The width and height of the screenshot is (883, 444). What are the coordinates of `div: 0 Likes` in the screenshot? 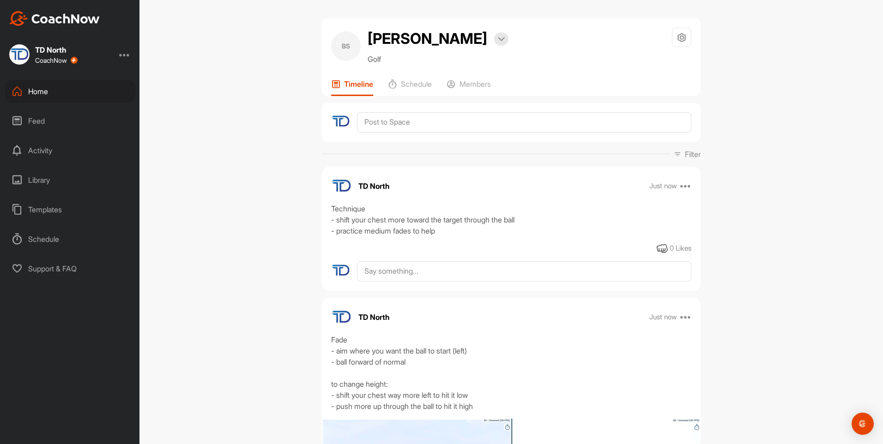 It's located at (680, 249).